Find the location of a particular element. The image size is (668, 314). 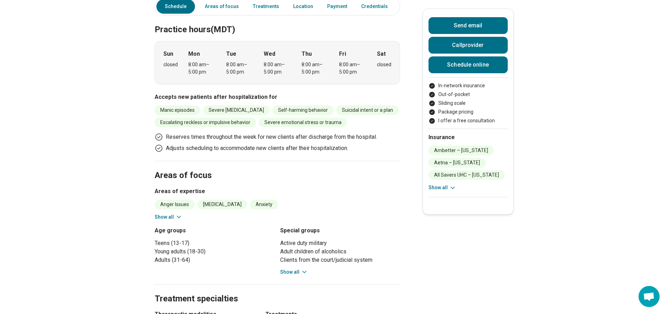

strong: Fri is located at coordinates (343, 54).